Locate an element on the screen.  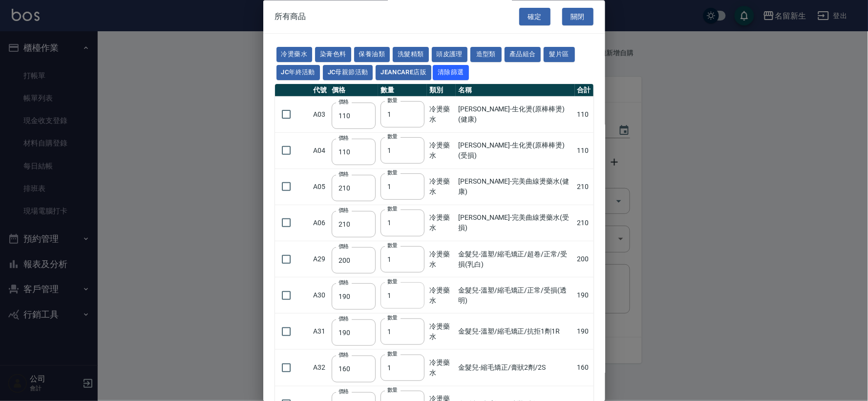
button: 保養油類 is located at coordinates (372, 55).